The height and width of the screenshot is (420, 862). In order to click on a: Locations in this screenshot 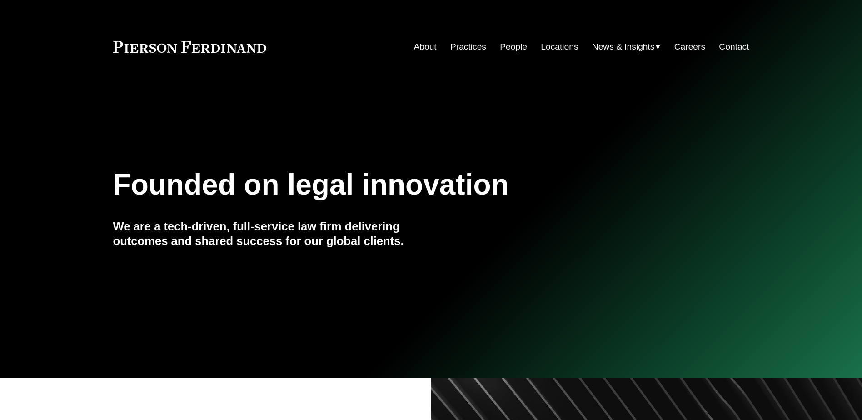, I will do `click(559, 47)`.